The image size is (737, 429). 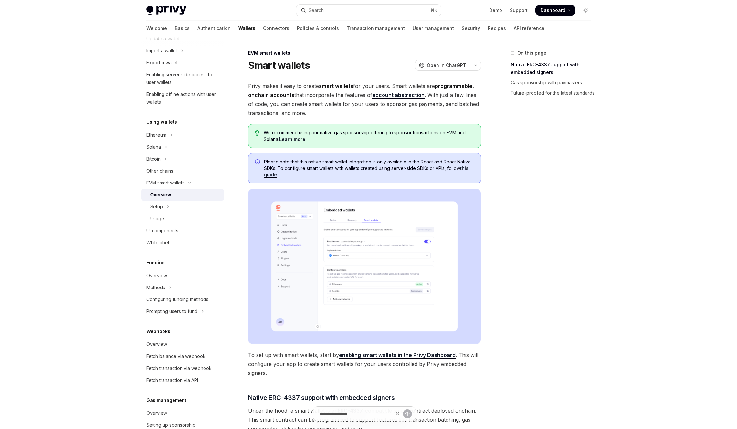 What do you see at coordinates (156, 135) in the screenshot?
I see `div: Ethereum` at bounding box center [156, 135].